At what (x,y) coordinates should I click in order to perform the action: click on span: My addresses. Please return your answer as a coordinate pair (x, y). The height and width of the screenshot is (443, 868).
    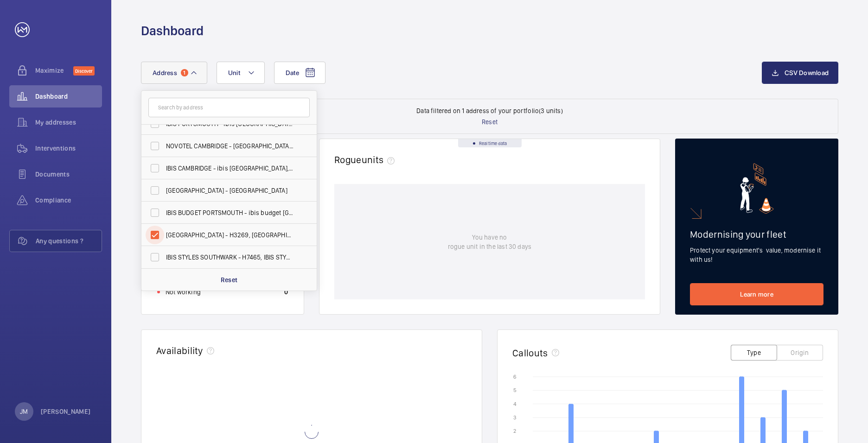
    Looking at the image, I should click on (69, 122).